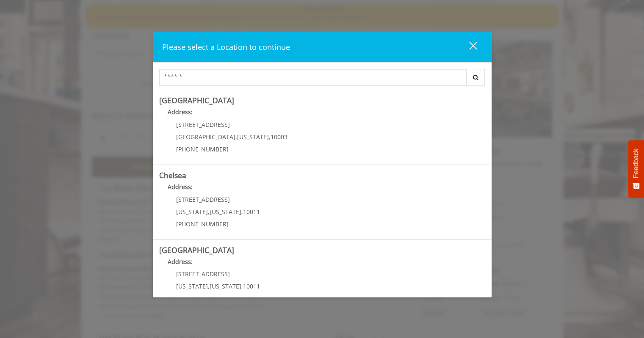 The image size is (644, 338). Describe the element at coordinates (279, 137) in the screenshot. I see `span: 10003` at that location.